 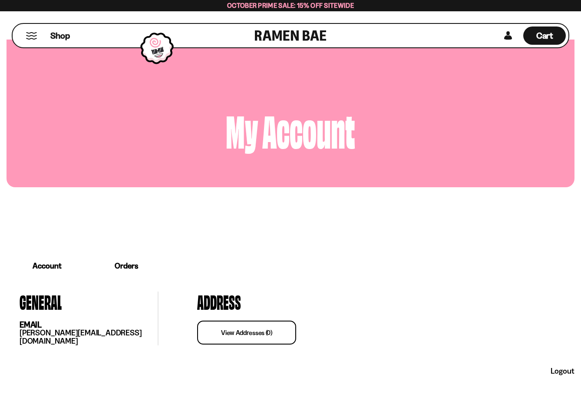 What do you see at coordinates (126, 266) in the screenshot?
I see `a: Orders` at bounding box center [126, 266].